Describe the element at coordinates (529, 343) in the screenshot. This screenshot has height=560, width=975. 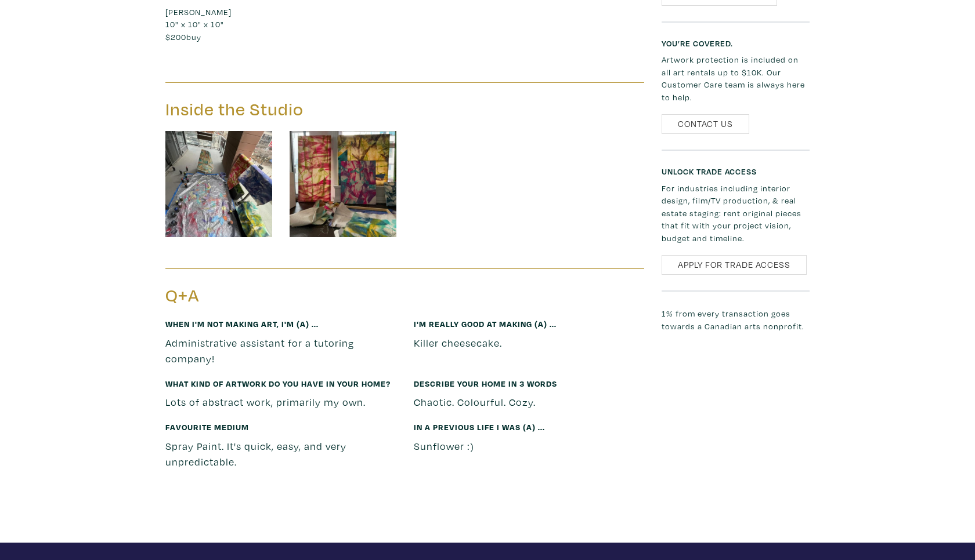
I see `p: Killer cheesecake.` at that location.